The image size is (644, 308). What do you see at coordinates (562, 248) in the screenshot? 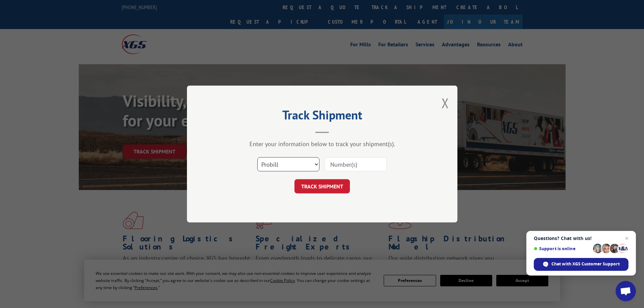
I see `span: Support is online` at bounding box center [562, 248].